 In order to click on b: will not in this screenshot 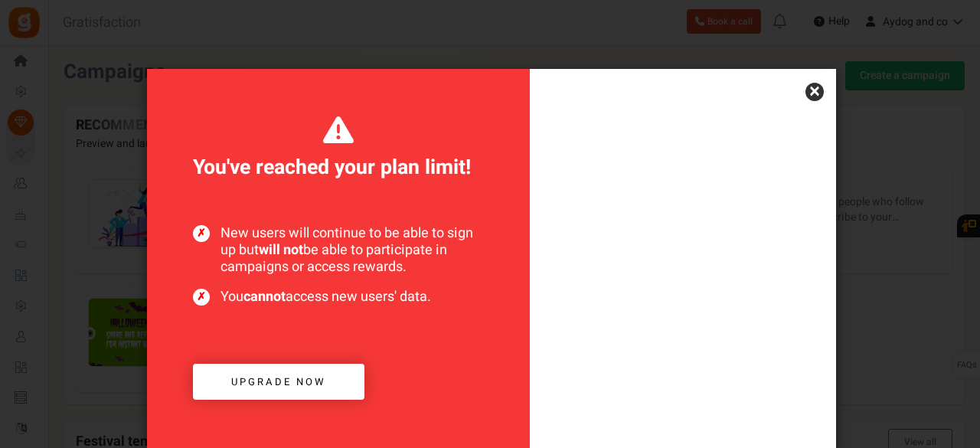, I will do `click(281, 250)`.